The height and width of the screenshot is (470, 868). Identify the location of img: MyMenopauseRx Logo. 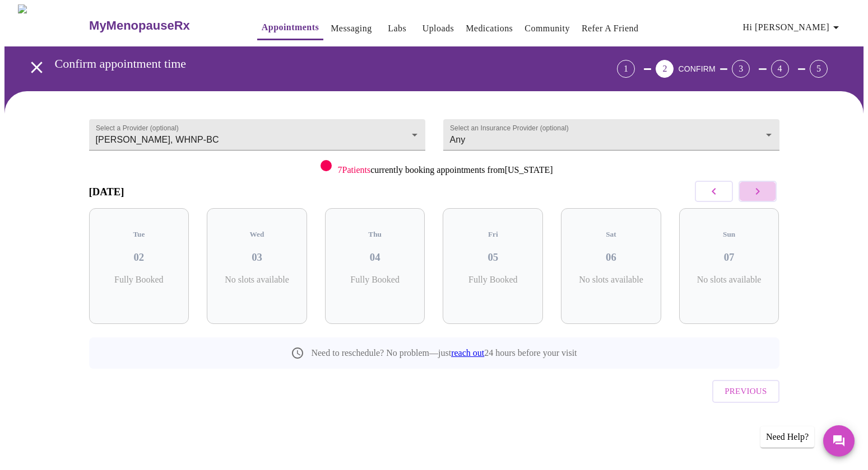
(52, 25).